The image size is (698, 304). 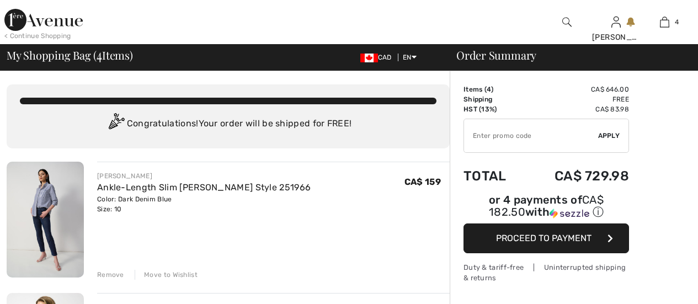 I want to click on div: Remove, so click(x=110, y=275).